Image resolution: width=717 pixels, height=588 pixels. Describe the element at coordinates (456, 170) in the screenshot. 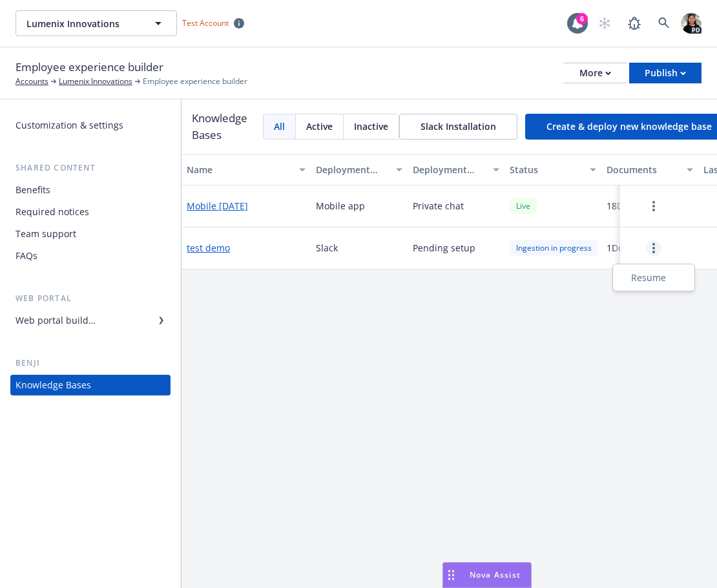

I see `button: Deployment details` at that location.